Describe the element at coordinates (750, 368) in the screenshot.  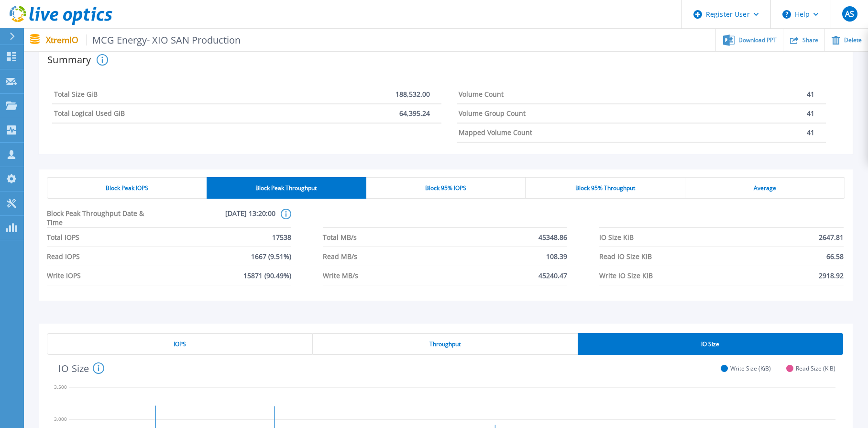
I see `span: Write Size (KiB)` at that location.